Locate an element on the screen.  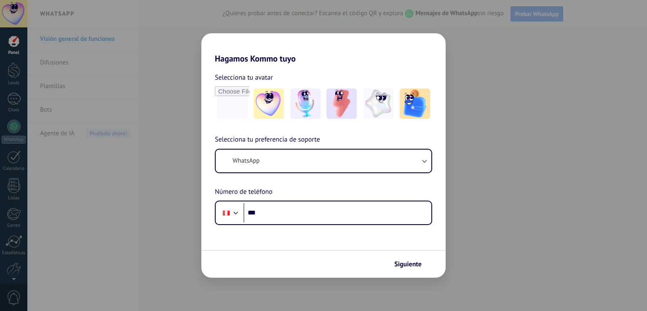
h2: Hagamos Kommo tuyo is located at coordinates (324, 48).